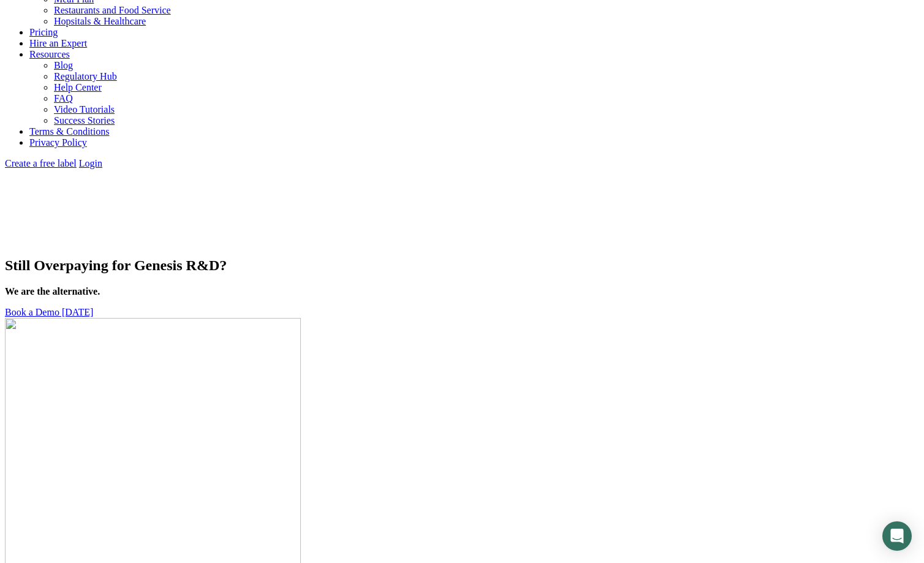 The width and height of the screenshot is (924, 563). Describe the element at coordinates (112, 10) in the screenshot. I see `span: Restaurants and Food Service` at that location.